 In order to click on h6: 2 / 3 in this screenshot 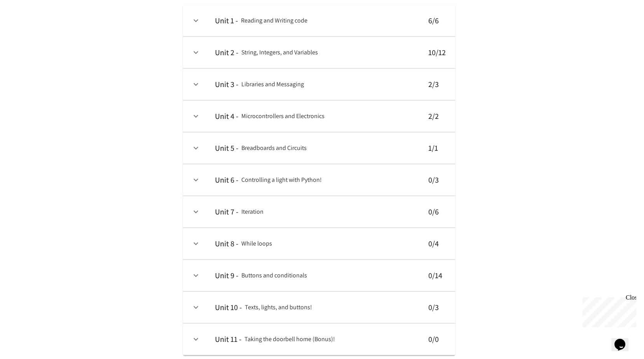, I will do `click(437, 84)`.